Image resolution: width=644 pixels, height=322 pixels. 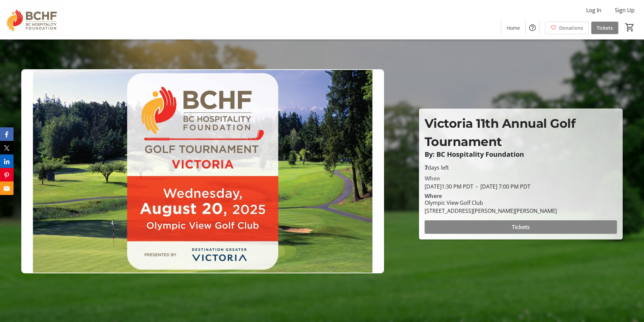 I want to click on a: Home, so click(x=513, y=28).